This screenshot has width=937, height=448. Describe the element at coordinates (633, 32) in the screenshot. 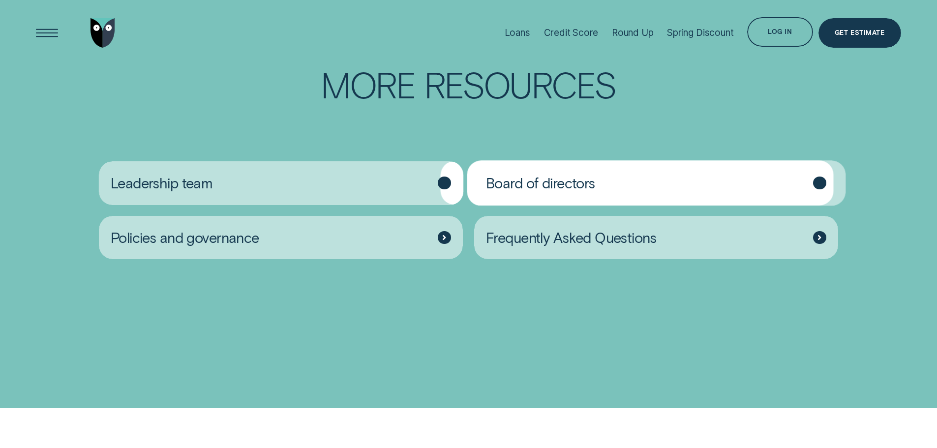

I see `div: Round Up` at that location.